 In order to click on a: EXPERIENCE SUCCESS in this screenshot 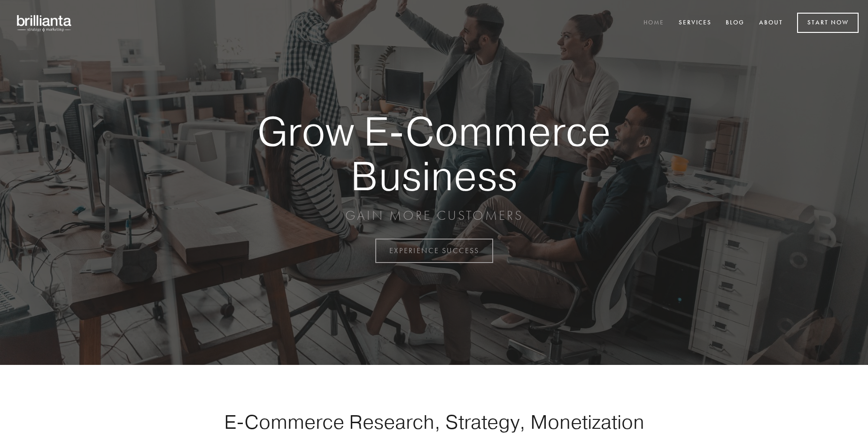, I will do `click(434, 251)`.